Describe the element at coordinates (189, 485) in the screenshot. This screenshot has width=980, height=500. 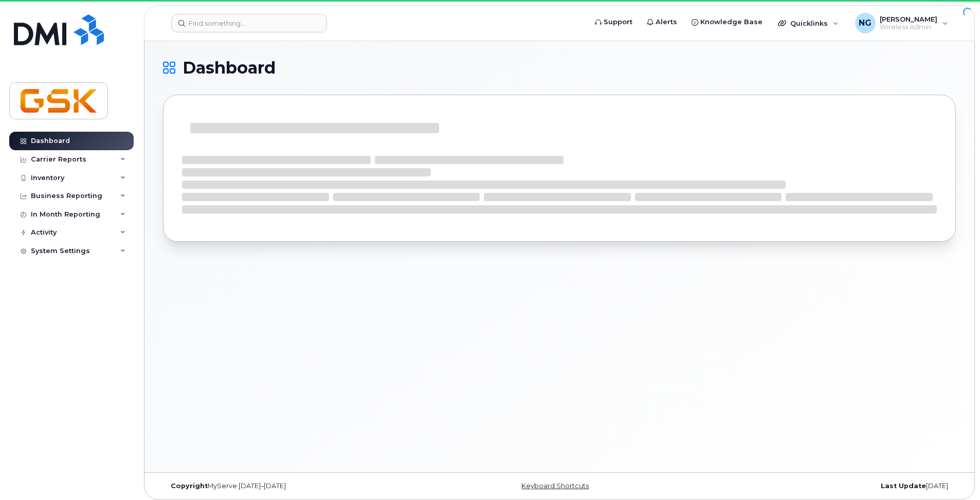
I see `strong: Copyright` at that location.